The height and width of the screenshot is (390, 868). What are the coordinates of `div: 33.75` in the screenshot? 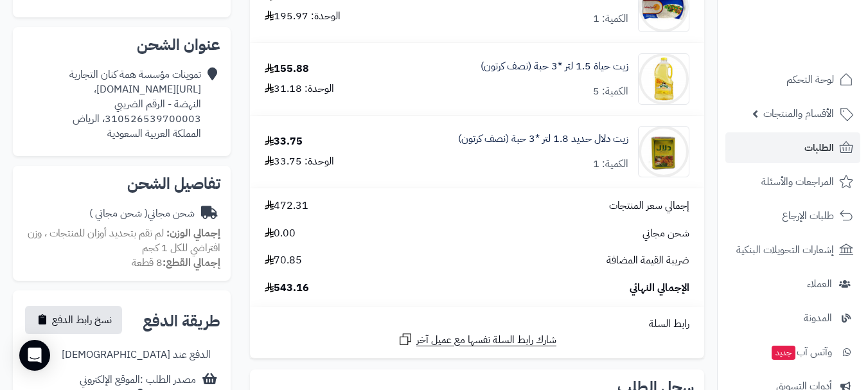 It's located at (283, 141).